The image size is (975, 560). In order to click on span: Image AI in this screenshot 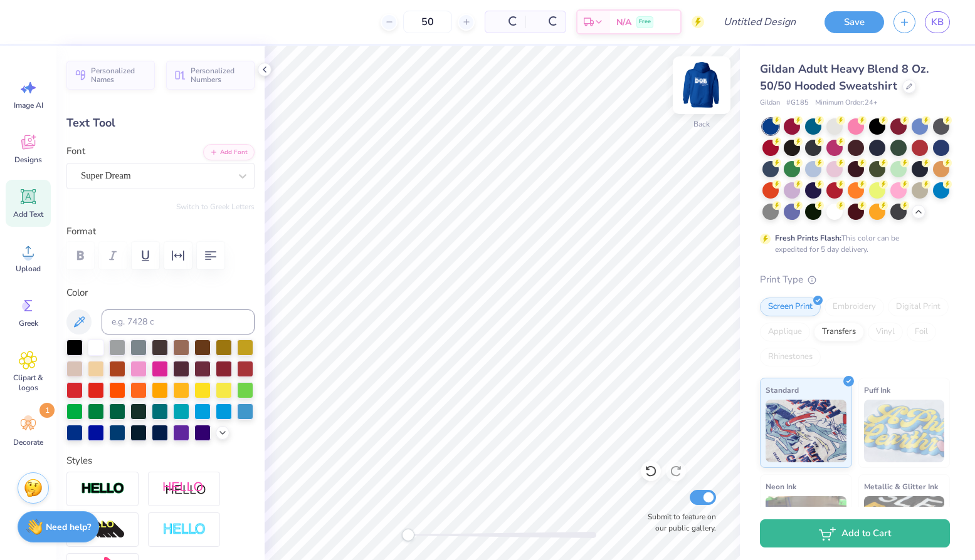, I will do `click(28, 106)`.